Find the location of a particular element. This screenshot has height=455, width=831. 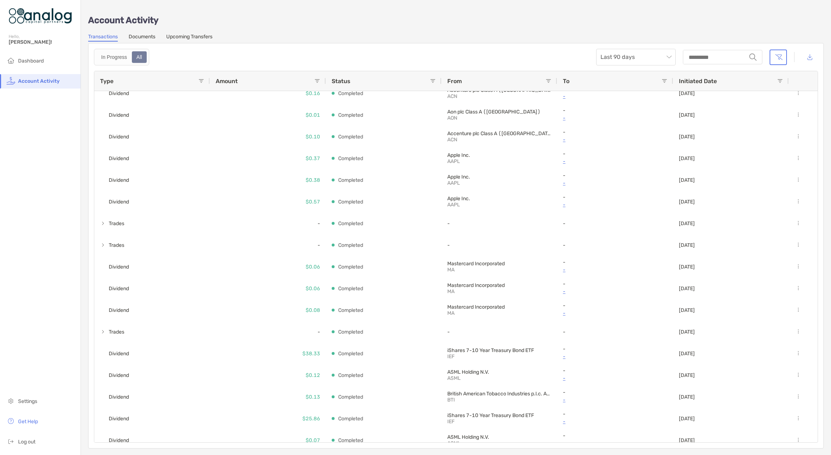

p: $25.86 is located at coordinates (311, 418).